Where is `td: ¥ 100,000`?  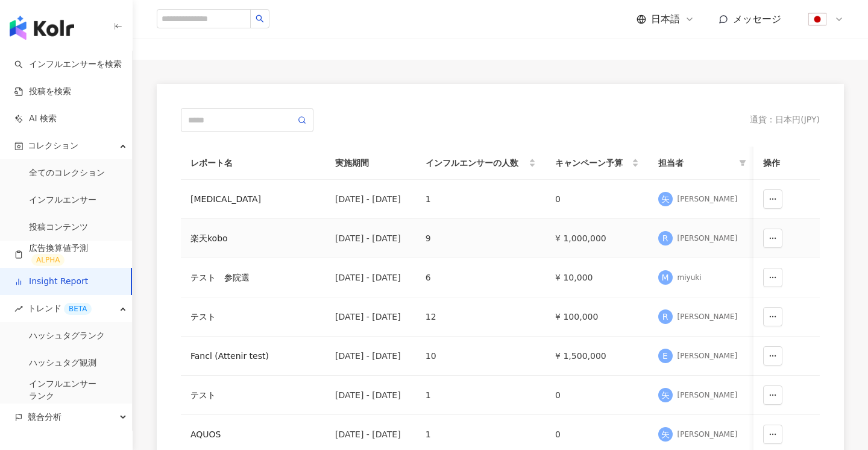 td: ¥ 100,000 is located at coordinates (597, 317).